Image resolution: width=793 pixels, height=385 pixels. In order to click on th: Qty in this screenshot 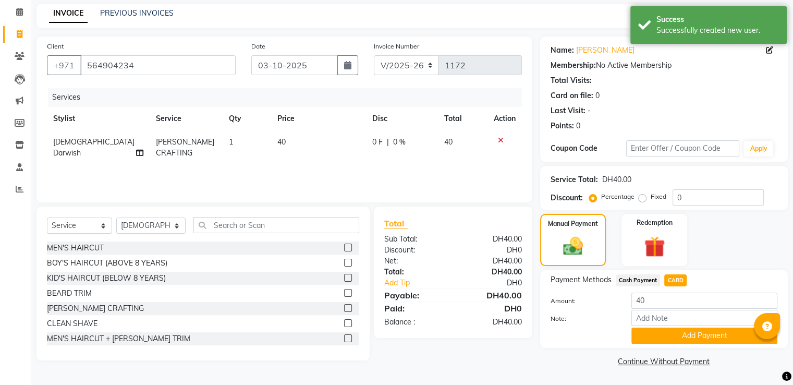, I will do `click(247, 118)`.